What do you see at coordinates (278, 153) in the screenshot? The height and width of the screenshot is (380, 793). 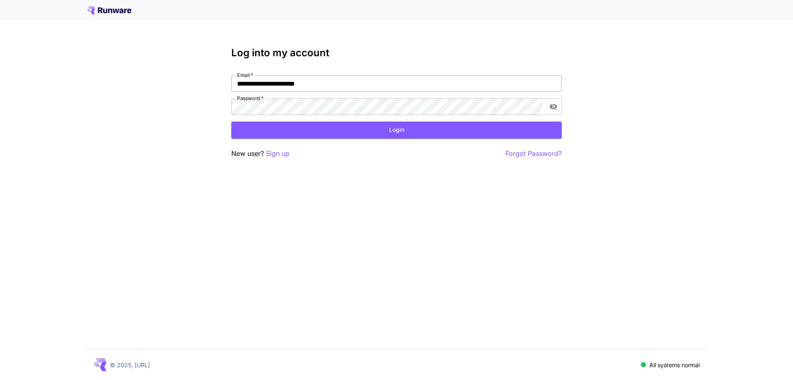 I see `button: Sign up` at bounding box center [278, 153].